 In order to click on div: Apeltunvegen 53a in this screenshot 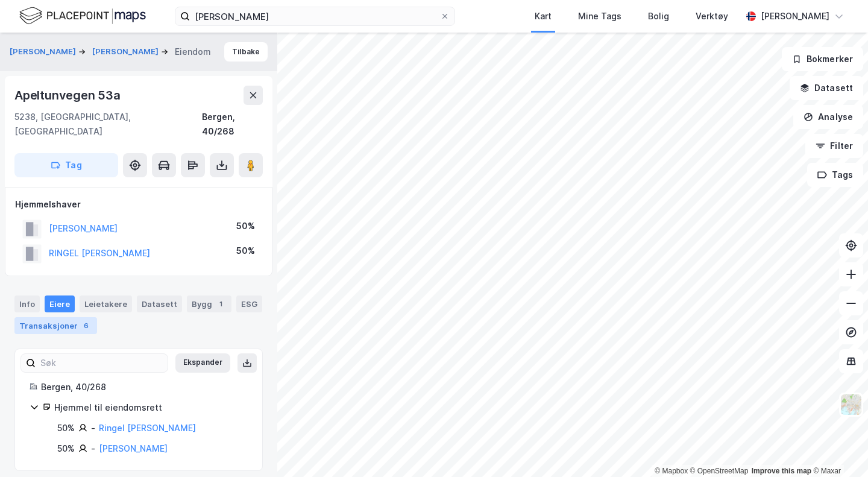, I will do `click(69, 96)`.